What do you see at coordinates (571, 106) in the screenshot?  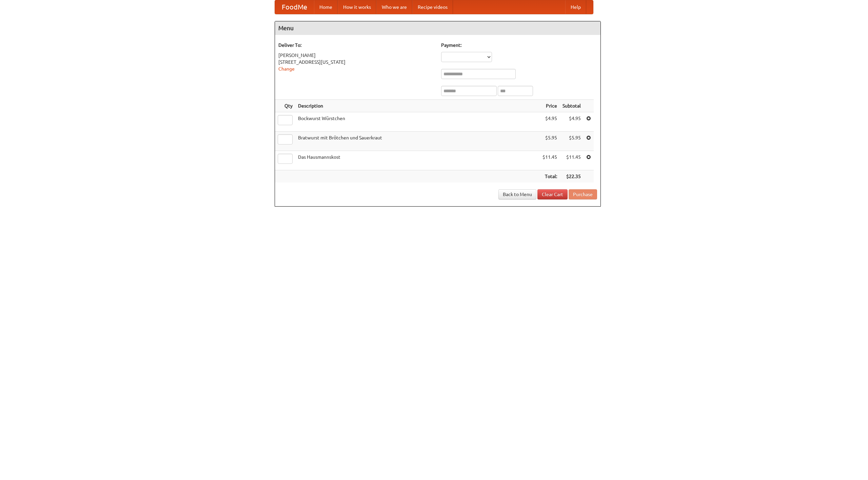 I see `th: Subtotal` at bounding box center [571, 106].